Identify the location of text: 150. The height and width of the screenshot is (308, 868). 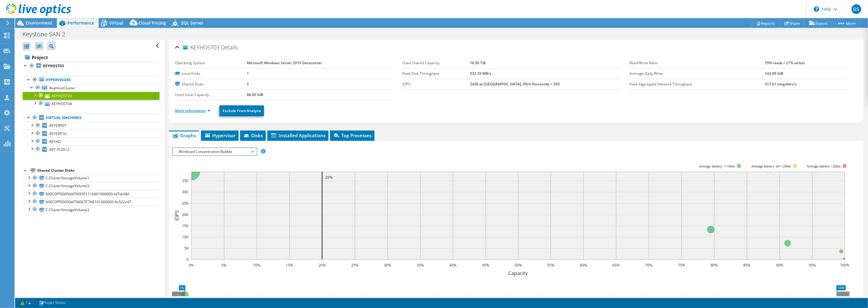
(185, 226).